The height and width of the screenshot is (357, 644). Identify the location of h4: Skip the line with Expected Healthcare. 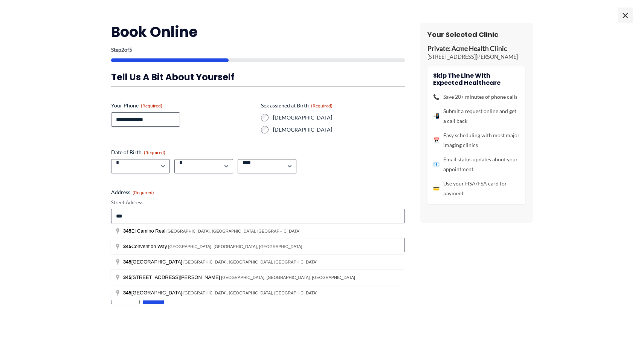
(476, 79).